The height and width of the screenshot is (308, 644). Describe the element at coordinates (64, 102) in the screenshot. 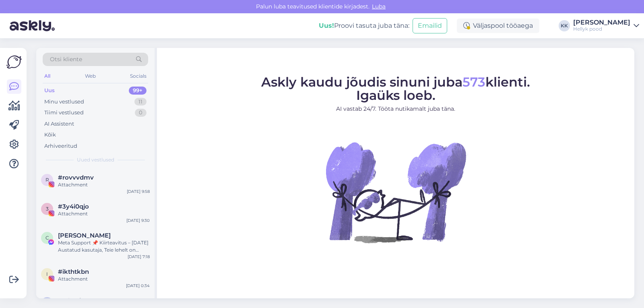

I see `div: Minu vestlused` at that location.